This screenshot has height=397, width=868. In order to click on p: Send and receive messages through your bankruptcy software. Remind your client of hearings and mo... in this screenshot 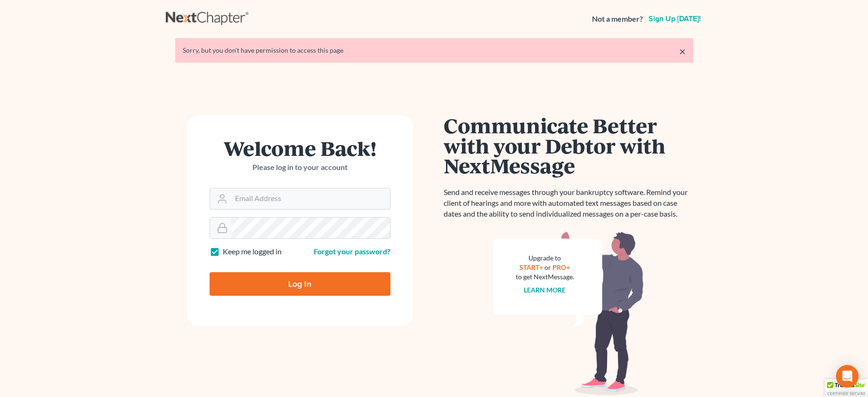, I will do `click(568, 203)`.